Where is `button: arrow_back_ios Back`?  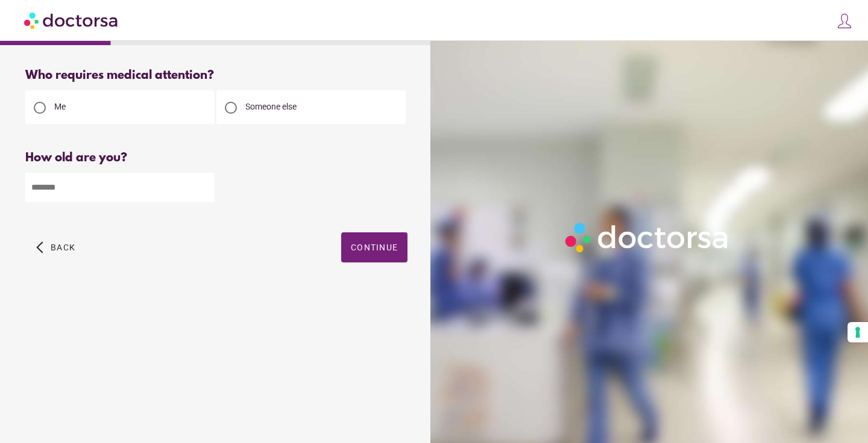
button: arrow_back_ios Back is located at coordinates (55, 247).